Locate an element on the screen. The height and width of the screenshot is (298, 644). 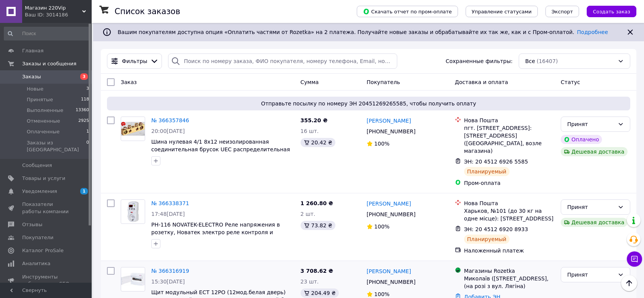
span: Все is located at coordinates (530, 61).